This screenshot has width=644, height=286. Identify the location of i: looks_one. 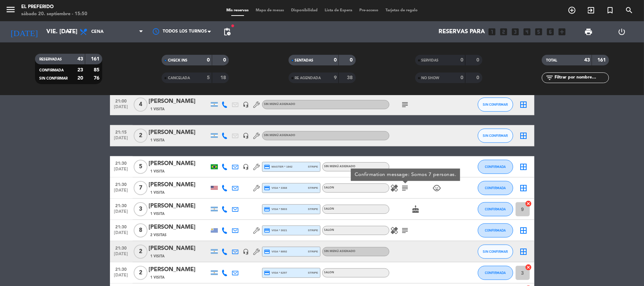
(492, 32).